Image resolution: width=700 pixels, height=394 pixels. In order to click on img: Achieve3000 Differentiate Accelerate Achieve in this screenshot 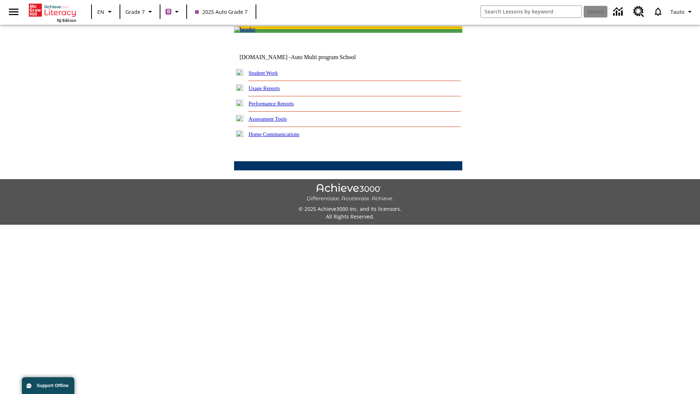, I will do `click(350, 192)`.